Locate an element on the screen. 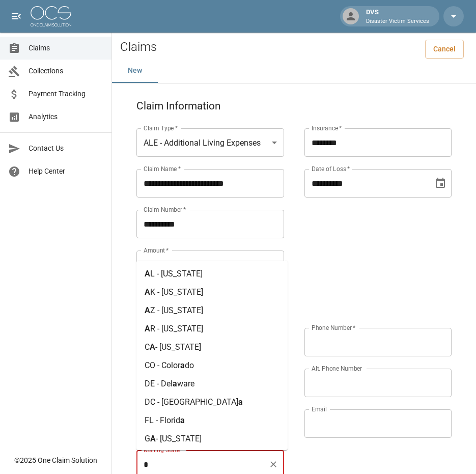  label: Phone Number is located at coordinates (334, 327).